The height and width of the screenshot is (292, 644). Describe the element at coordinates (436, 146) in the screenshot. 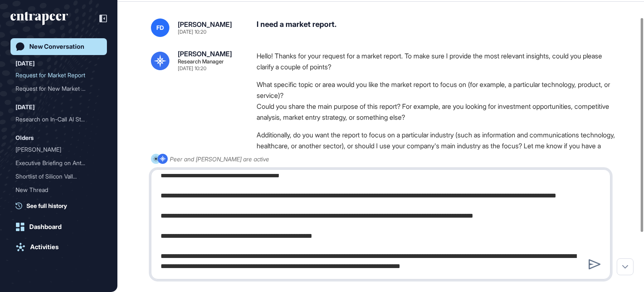

I see `p: Additionally, do you want the report to focus on a particular industry (such as information and c...` at that location.